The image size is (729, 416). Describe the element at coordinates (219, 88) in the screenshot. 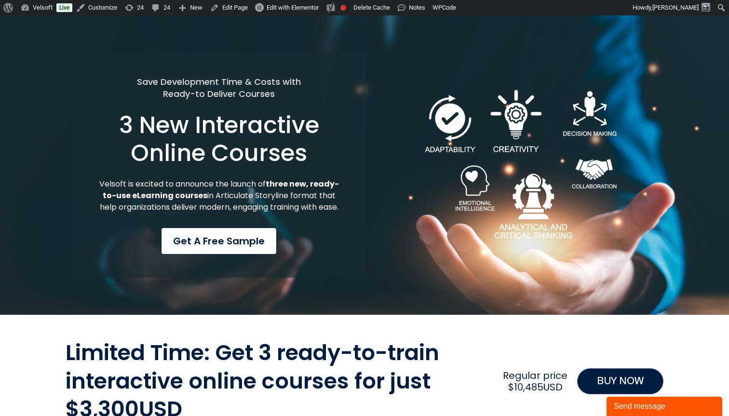

I see `h5: Save Development Time & Costs with Ready-to Deliver Courses` at that location.